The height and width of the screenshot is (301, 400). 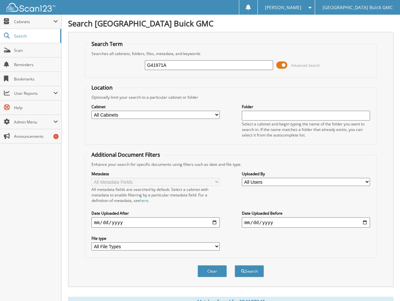 I want to click on input: start, so click(x=156, y=222).